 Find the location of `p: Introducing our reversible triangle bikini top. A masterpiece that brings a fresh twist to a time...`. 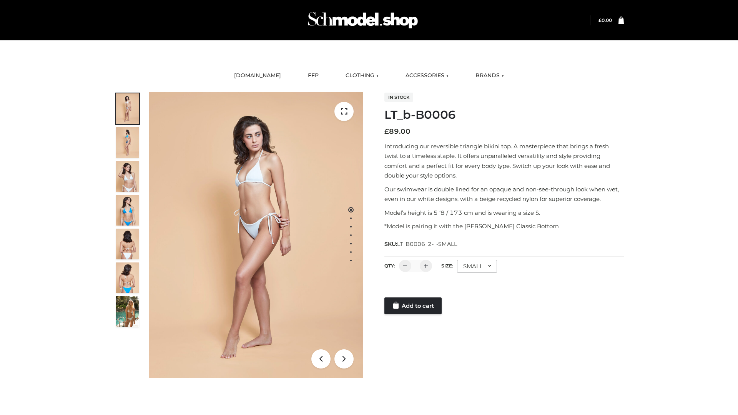

p: Introducing our reversible triangle bikini top. A masterpiece that brings a fresh twist to a time... is located at coordinates (504, 161).